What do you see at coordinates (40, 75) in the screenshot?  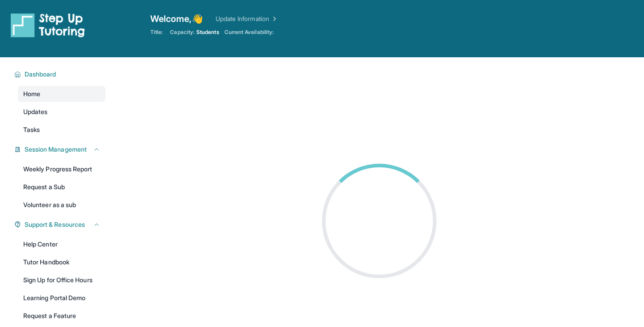 I see `span: Dashboard` at bounding box center [40, 75].